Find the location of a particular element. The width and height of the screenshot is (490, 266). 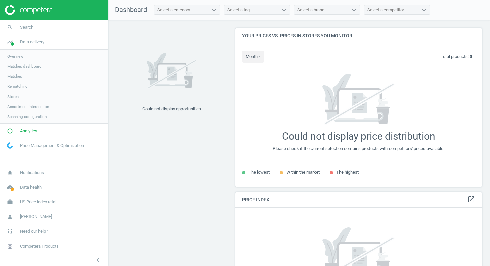

span: The lowest is located at coordinates (259, 172).